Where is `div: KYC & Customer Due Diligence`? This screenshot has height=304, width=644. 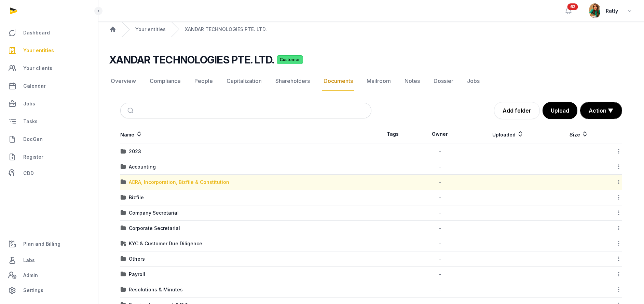 div: KYC & Customer Due Diligence is located at coordinates (166, 244).